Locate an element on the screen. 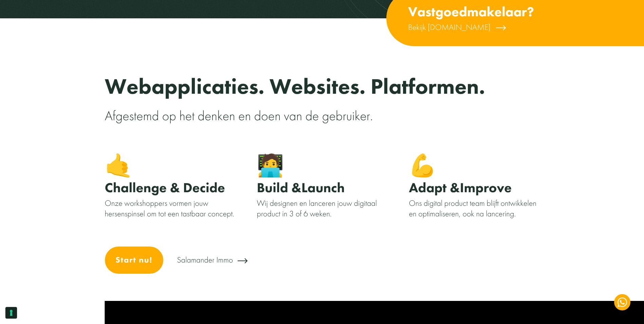 The image size is (644, 324). p: Ons digital product team blijft ontwikkelen en optimaliseren, ook na lancering. is located at coordinates (474, 208).